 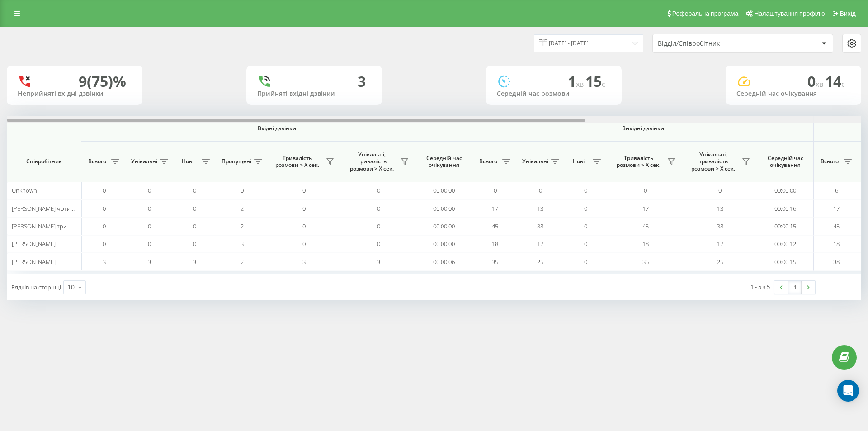 I want to click on div: Відділ/Співробітник, so click(x=712, y=44).